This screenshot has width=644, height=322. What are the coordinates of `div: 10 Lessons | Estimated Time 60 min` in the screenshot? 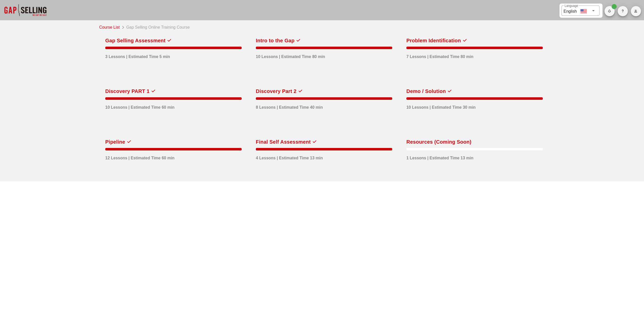 It's located at (140, 106).